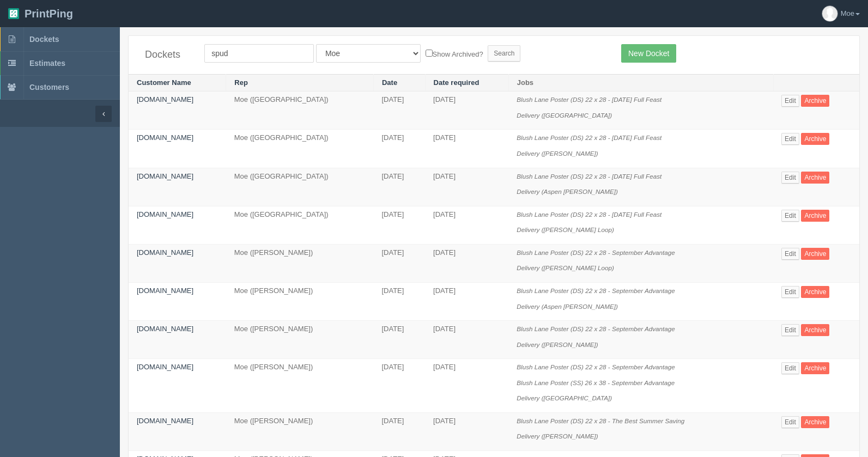  Describe the element at coordinates (429, 53) in the screenshot. I see `input: Show Archived?` at that location.